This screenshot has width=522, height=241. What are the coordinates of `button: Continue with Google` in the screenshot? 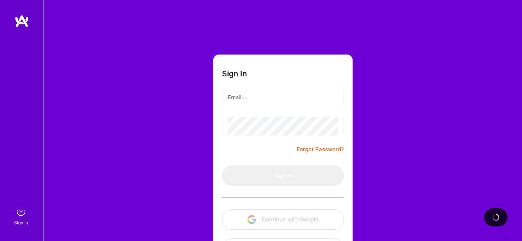 It's located at (283, 219).